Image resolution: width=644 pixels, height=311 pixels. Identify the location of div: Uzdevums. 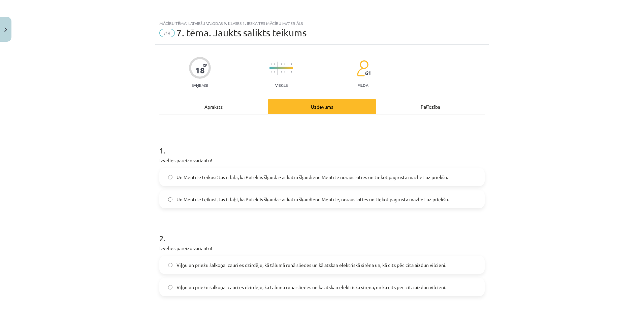
(322, 106).